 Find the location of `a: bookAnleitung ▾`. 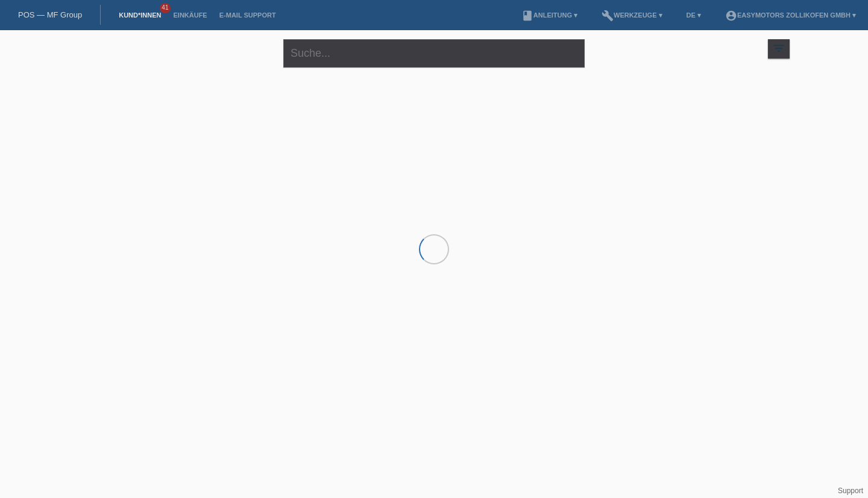

a: bookAnleitung ▾ is located at coordinates (550, 15).